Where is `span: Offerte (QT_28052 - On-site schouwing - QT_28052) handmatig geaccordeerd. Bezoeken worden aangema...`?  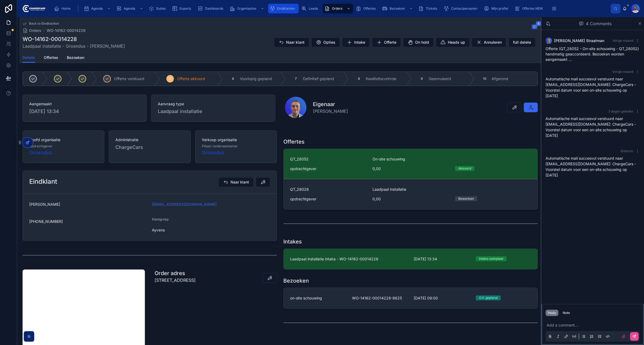 span: Offerte (QT_28052 - On-site schouwing - QT_28052) handmatig geaccordeerd. Bezoeken worden aangema... is located at coordinates (592, 54).